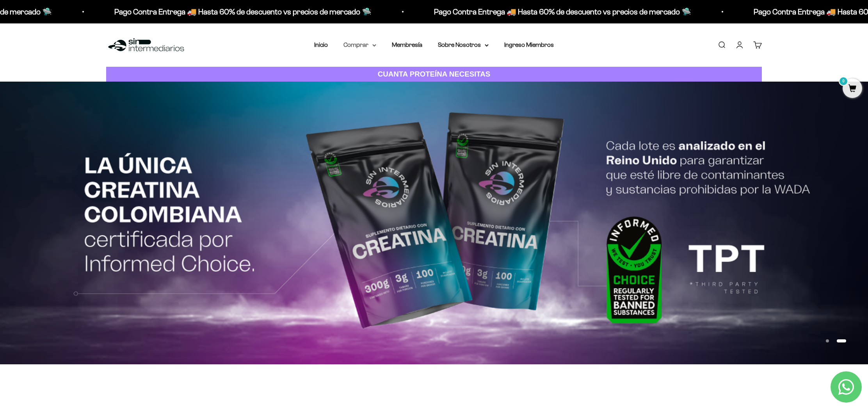  Describe the element at coordinates (407, 45) in the screenshot. I see `a: Membresía` at that location.